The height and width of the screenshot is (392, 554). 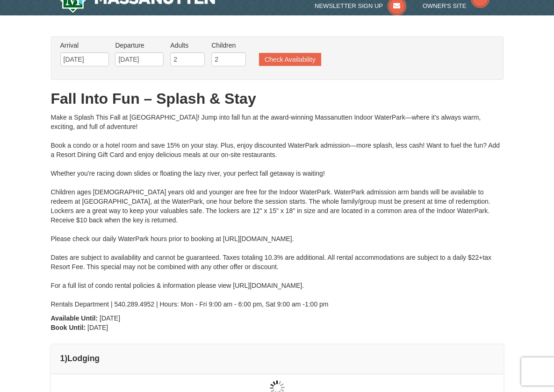 I want to click on label: Departure, so click(x=140, y=45).